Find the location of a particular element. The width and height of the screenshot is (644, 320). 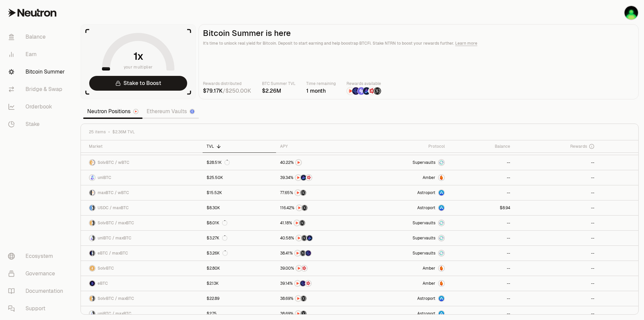

img: Neutron Logo is located at coordinates (136, 112).